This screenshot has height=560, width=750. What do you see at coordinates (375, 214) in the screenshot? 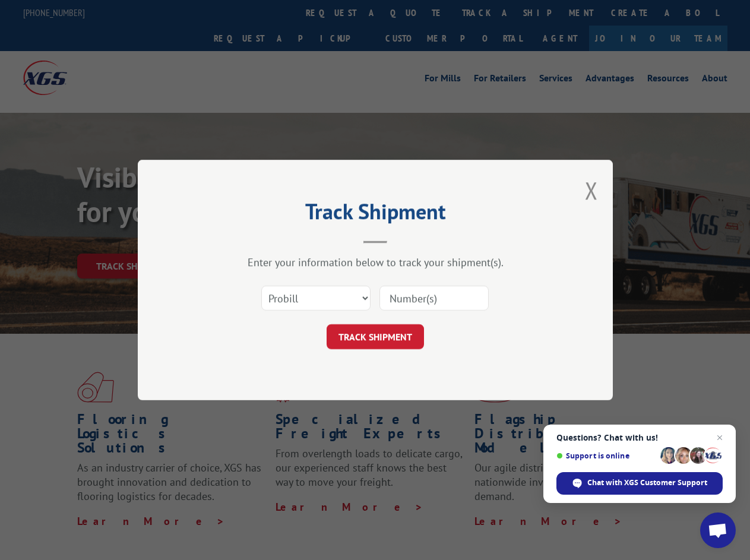
I see `h2: Track Shipment` at bounding box center [375, 214].